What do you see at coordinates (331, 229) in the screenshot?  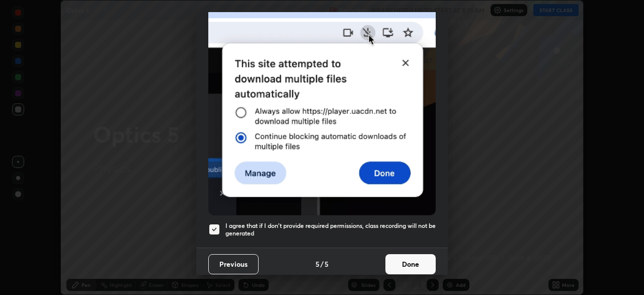 I see `h5: I agree that if I don't provide required permissions, class recording will not be generated` at bounding box center [331, 229].